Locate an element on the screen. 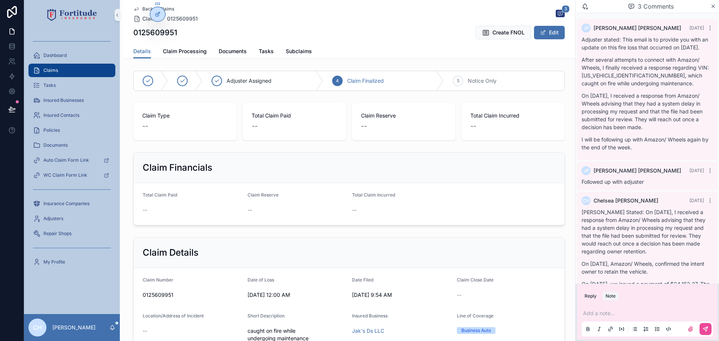 The image size is (719, 341). a: Subclaims is located at coordinates (299, 52).